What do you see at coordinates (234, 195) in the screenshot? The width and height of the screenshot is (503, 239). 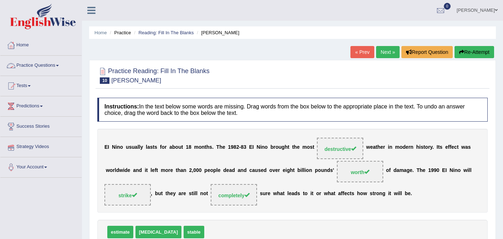 I see `span: completely` at bounding box center [234, 195].